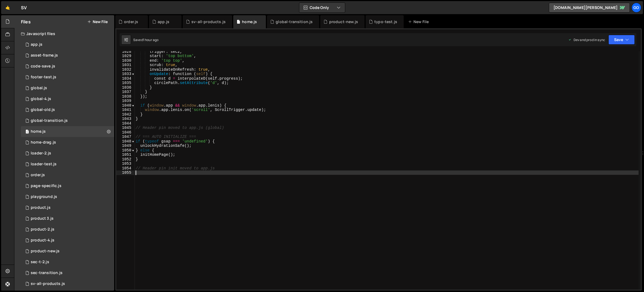 Image resolution: width=644 pixels, height=292 pixels. I want to click on div: 14248/39945.js, so click(67, 251).